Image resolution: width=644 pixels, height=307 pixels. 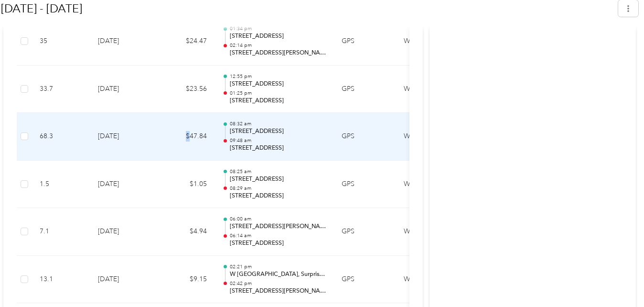 What do you see at coordinates (278, 172) in the screenshot?
I see `p: 08:25 am` at bounding box center [278, 172].